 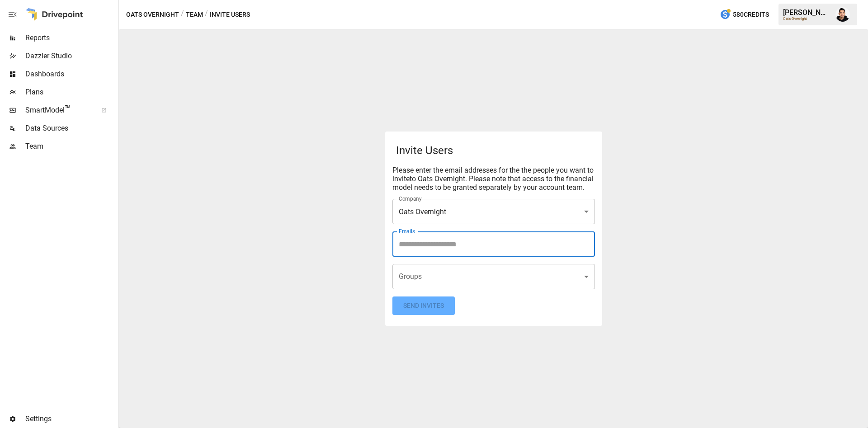 What do you see at coordinates (496, 150) in the screenshot?
I see `p: Invite Users` at bounding box center [496, 150].